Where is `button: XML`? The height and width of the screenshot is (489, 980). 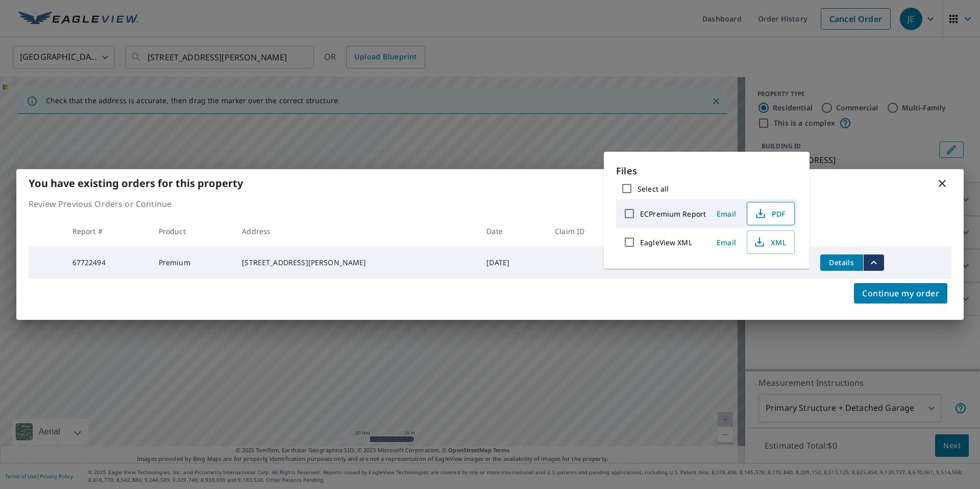
button: XML is located at coordinates (770, 242).